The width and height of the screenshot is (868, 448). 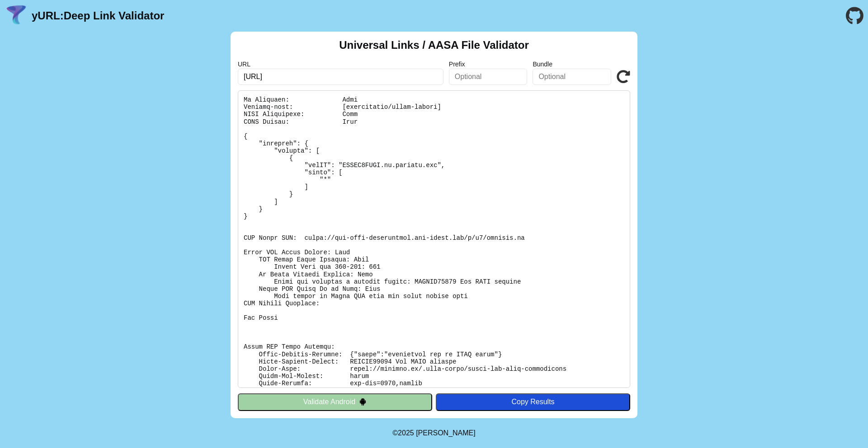 What do you see at coordinates (363, 402) in the screenshot?
I see `img: droidIcon.svg` at bounding box center [363, 402].